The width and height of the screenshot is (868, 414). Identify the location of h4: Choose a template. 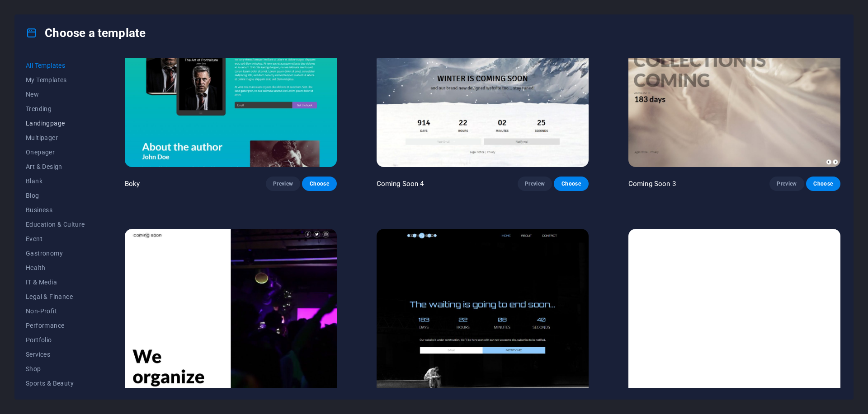
(85, 33).